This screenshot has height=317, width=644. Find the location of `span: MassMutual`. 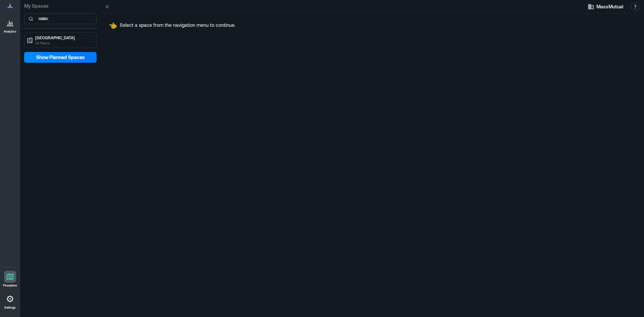

span: MassMutual is located at coordinates (610, 7).